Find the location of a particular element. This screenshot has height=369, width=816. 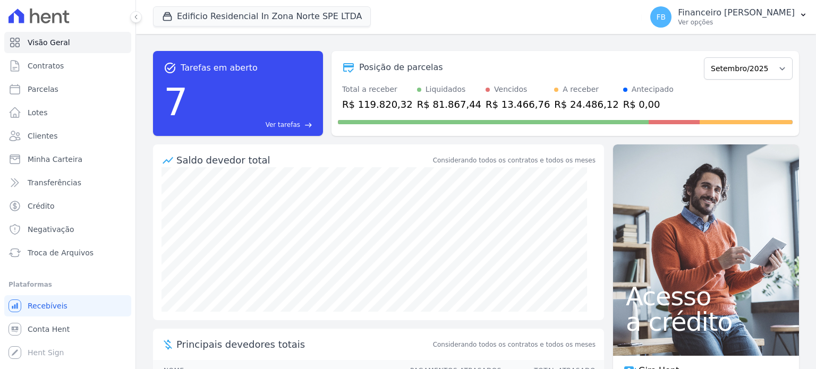

a: Contratos is located at coordinates (67, 66).